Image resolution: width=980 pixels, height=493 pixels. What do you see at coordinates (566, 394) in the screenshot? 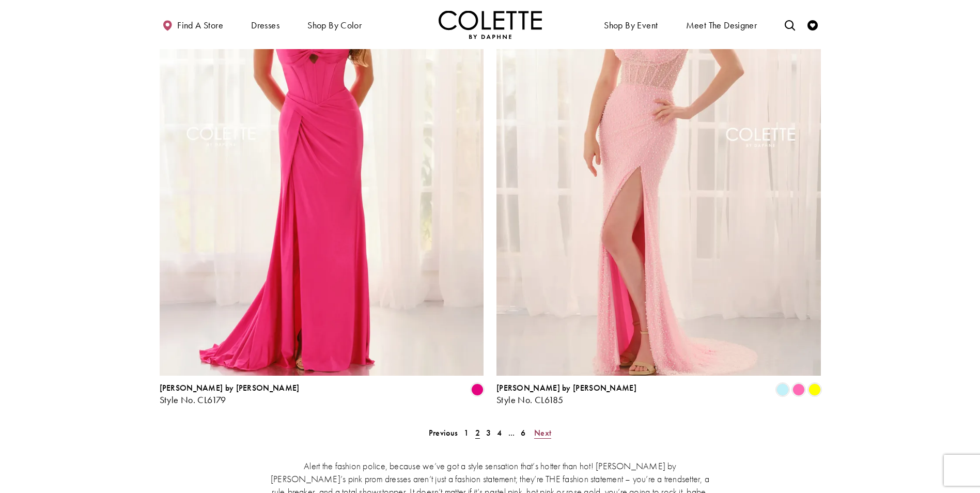
I see `div: Colette by Daphne Style No. CL6185` at bounding box center [566, 394].